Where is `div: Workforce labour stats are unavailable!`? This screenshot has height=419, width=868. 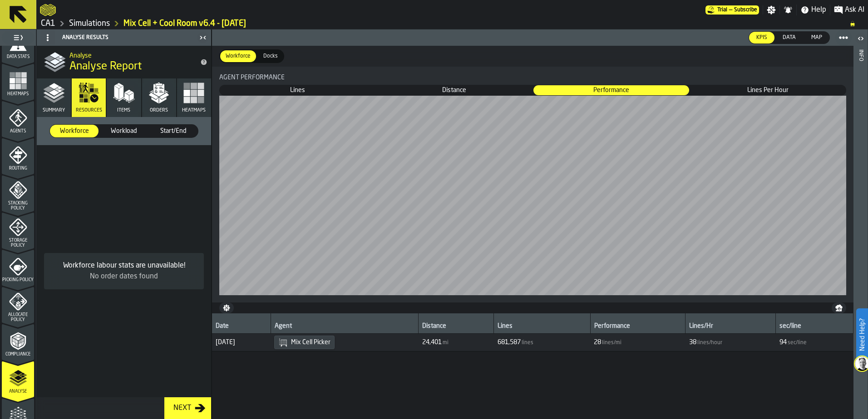 div: Workforce labour stats are unavailable! is located at coordinates (124, 266).